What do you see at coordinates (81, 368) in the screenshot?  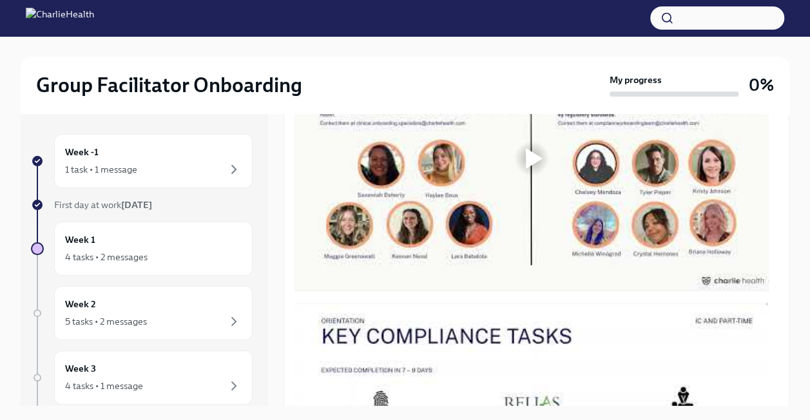 I see `h6: Week 3` at bounding box center [81, 368].